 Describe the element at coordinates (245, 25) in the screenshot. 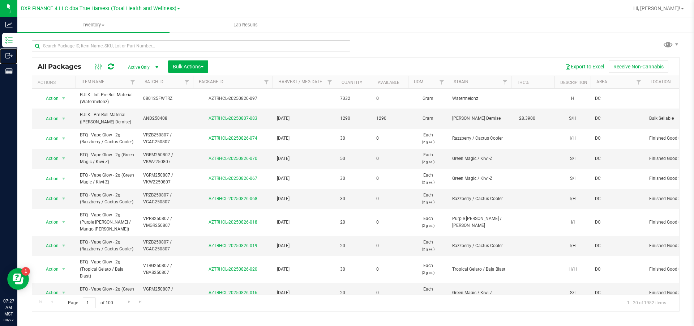

I see `a: Lab Results` at that location.